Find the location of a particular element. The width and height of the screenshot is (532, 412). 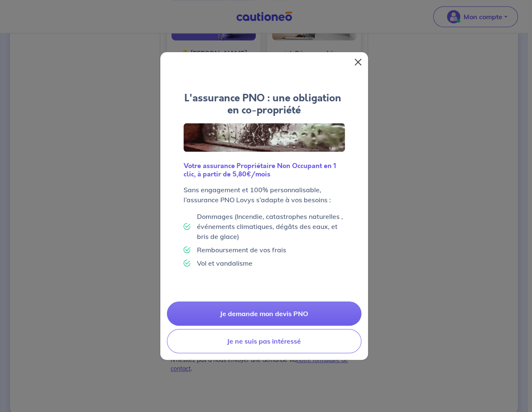

p: Remboursement de vos frais is located at coordinates (241, 250).